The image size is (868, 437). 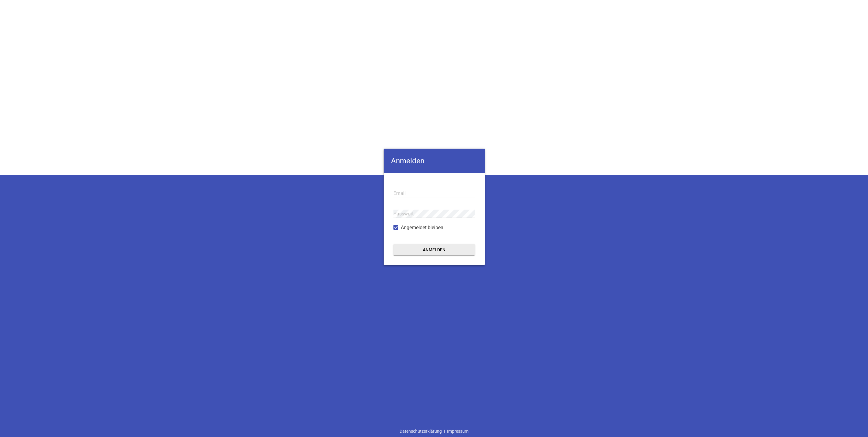 What do you see at coordinates (434, 161) in the screenshot?
I see `h4: Anmelden` at bounding box center [434, 161].